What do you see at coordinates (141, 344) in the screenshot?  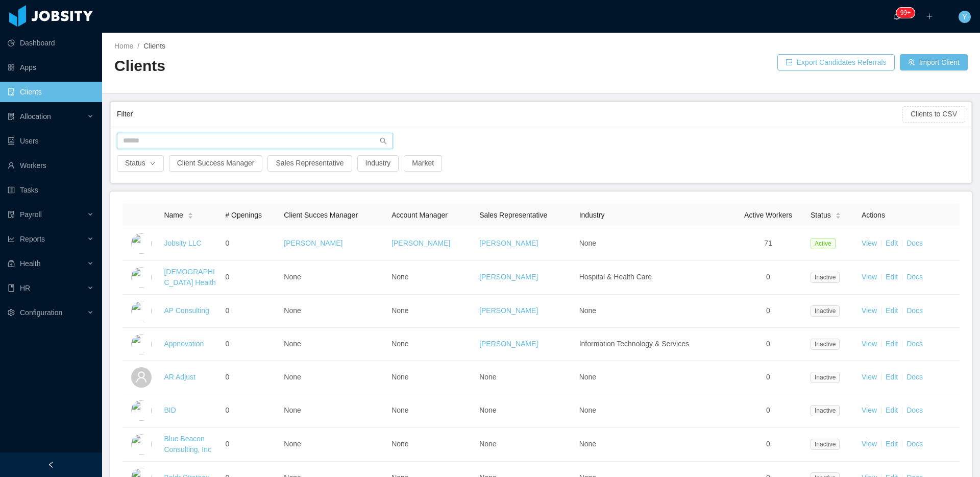 I see `img: 6a96eda0-fa44-11e7-9f69-c143066b1c39_5a5d5161a4f93-400w.png` at bounding box center [141, 344].